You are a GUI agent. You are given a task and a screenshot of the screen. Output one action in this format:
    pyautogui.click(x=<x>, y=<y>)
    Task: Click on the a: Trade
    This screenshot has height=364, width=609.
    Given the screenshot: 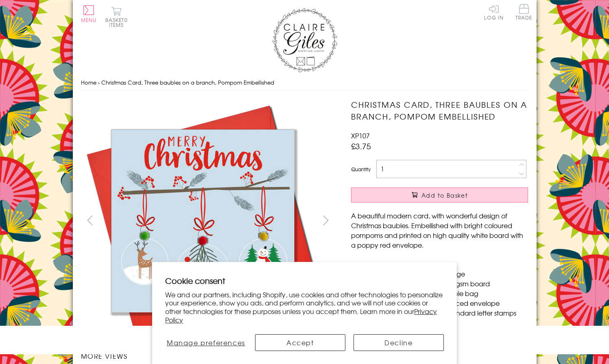 What is the action you would take?
    pyautogui.click(x=524, y=13)
    